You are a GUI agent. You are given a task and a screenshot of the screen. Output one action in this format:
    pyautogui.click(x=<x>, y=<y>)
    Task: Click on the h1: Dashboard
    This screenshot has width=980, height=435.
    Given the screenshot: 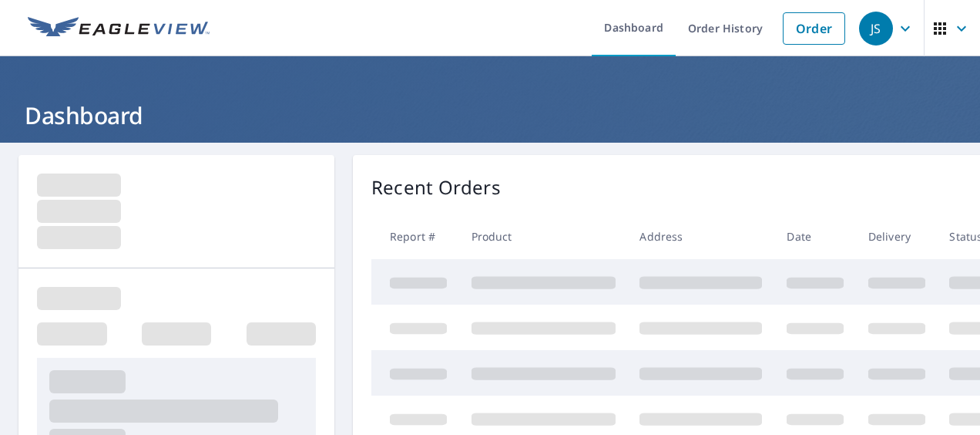 What is the action you would take?
    pyautogui.click(x=490, y=115)
    